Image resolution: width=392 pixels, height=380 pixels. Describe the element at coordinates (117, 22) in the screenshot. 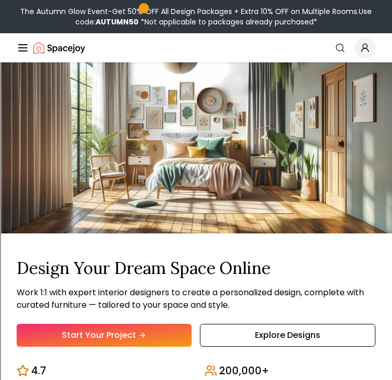

I see `b: AUTUMN50` at that location.